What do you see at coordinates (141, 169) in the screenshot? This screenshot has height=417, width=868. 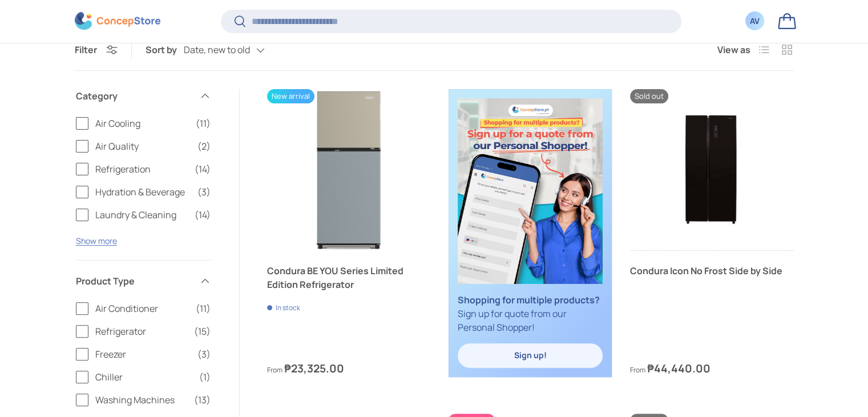 I see `span: Refrigeration` at bounding box center [141, 169].